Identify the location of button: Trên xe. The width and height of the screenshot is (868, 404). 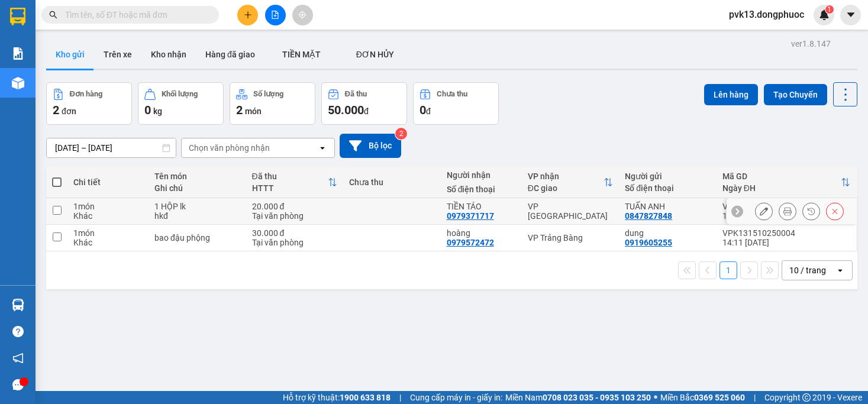
(118, 54).